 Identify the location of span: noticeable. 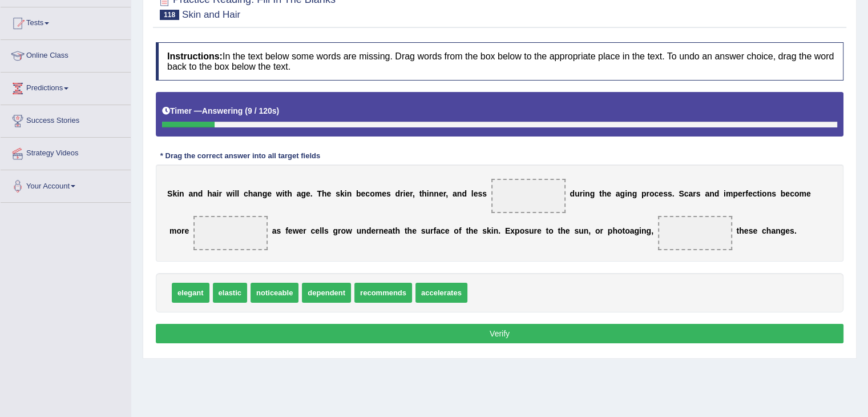
(274, 292).